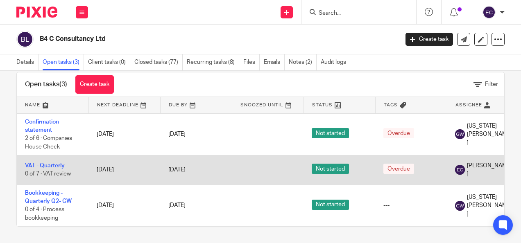 Image resolution: width=521 pixels, height=243 pixels. I want to click on input: Search, so click(355, 14).